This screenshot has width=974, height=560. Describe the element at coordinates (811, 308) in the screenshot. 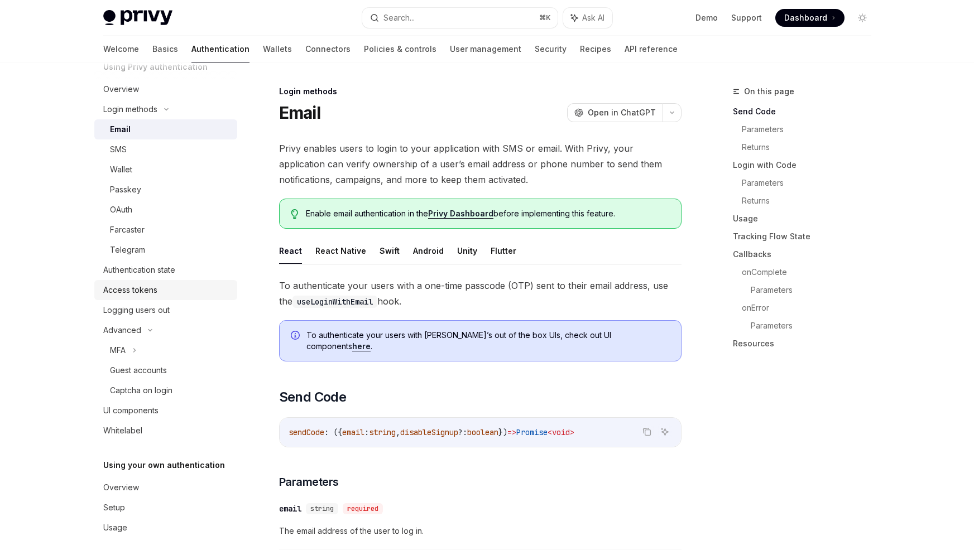

I see `a: onError` at that location.